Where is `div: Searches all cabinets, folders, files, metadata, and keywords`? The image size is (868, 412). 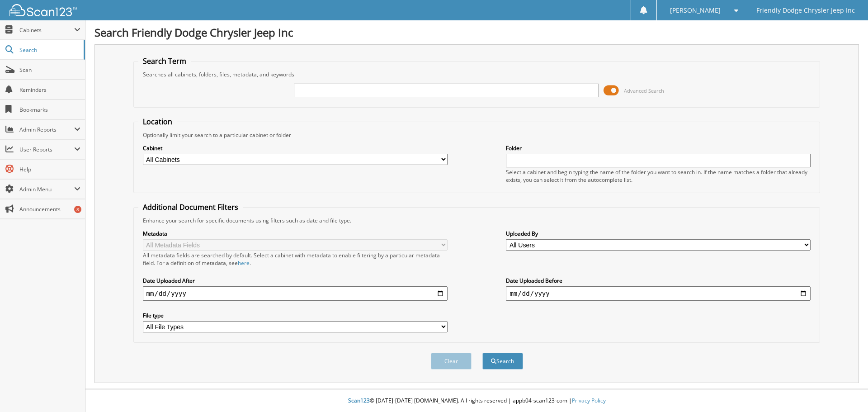 div: Searches all cabinets, folders, files, metadata, and keywords is located at coordinates (477, 74).